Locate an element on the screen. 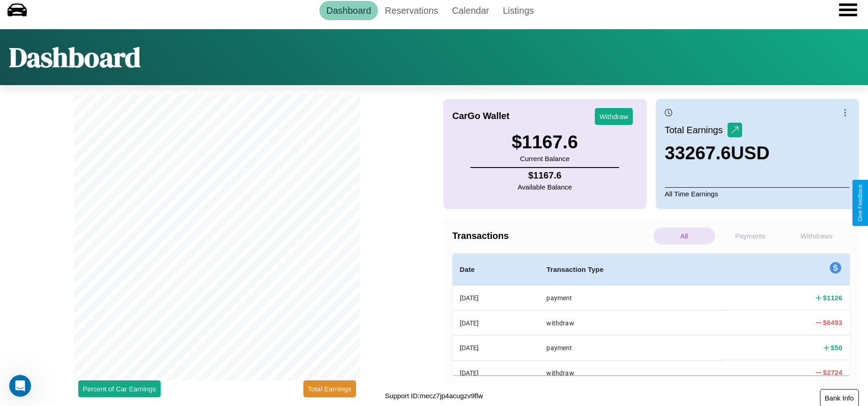  p: Payments is located at coordinates (750, 236).